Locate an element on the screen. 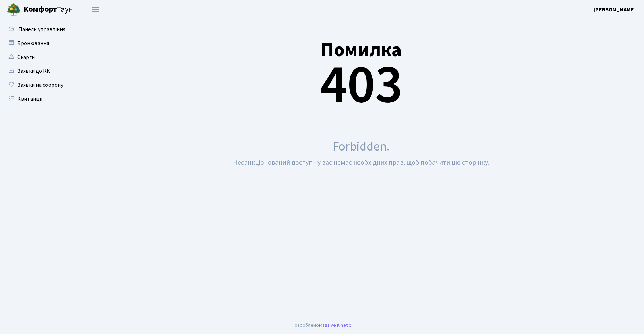 The width and height of the screenshot is (644, 334). div: Розроблено . is located at coordinates (322, 326).